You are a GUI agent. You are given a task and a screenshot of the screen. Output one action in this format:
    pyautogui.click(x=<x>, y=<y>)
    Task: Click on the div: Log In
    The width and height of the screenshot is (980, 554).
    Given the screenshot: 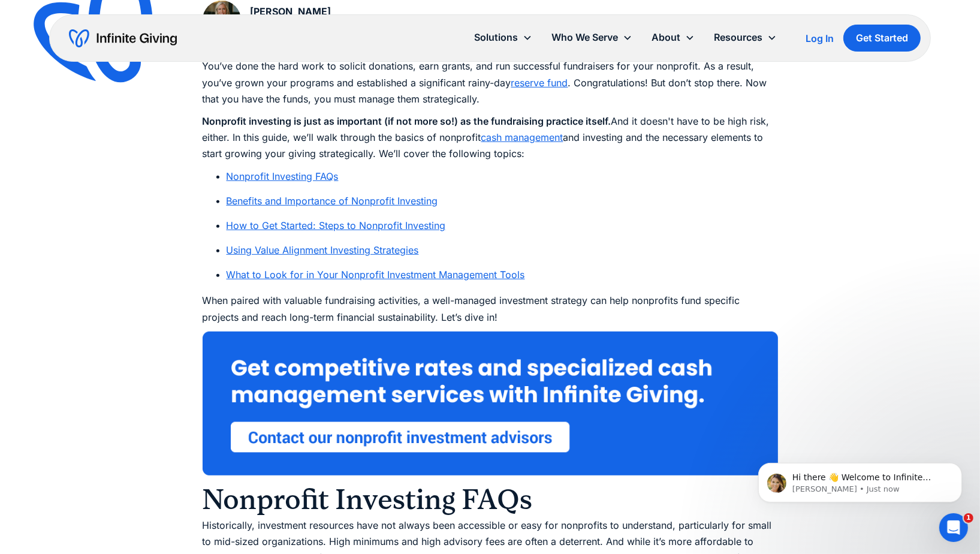 What is the action you would take?
    pyautogui.click(x=819, y=39)
    